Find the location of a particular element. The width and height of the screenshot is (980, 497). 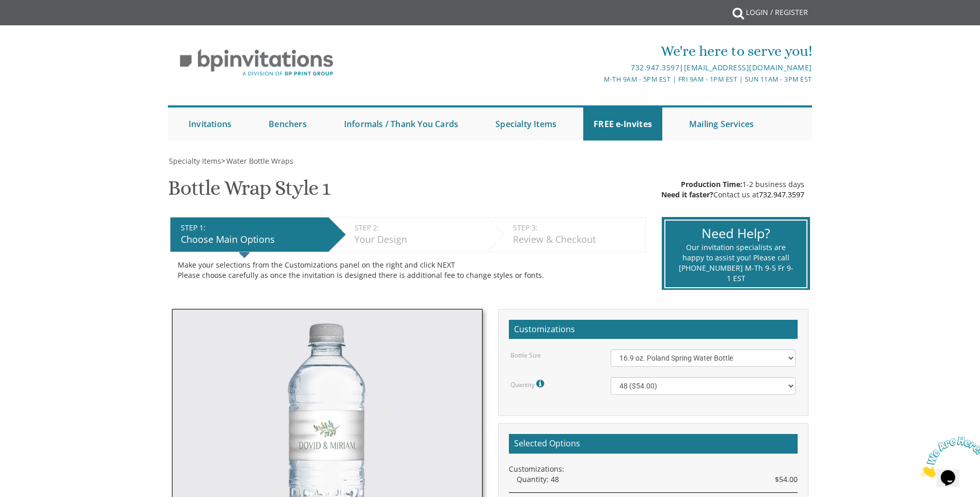

div: 1-2 business days Contact us at is located at coordinates (733, 190).